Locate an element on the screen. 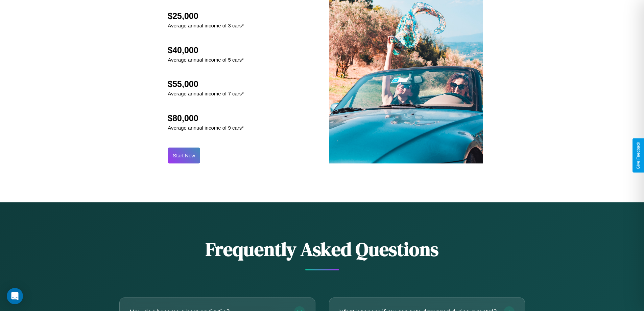 This screenshot has width=644, height=311. p: Average annual income of 7 cars* is located at coordinates (205, 93).